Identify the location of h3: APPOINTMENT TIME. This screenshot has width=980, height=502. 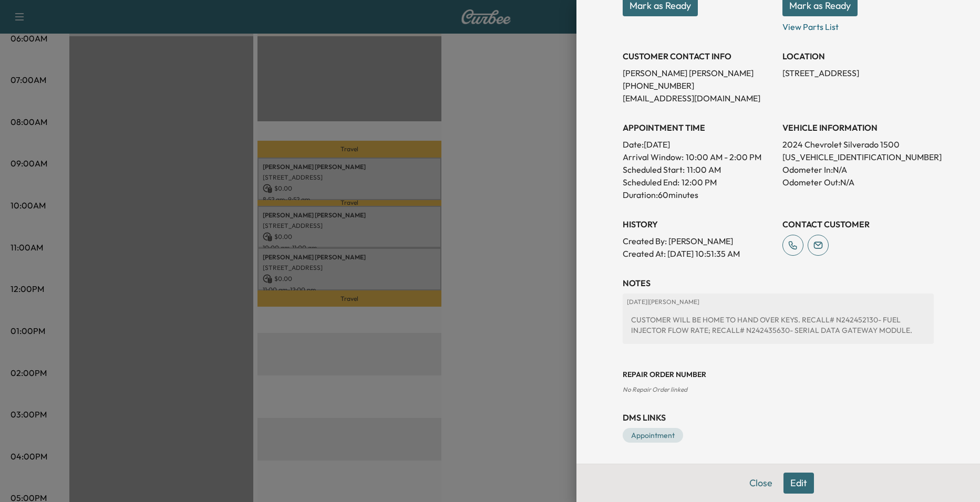
(698, 128).